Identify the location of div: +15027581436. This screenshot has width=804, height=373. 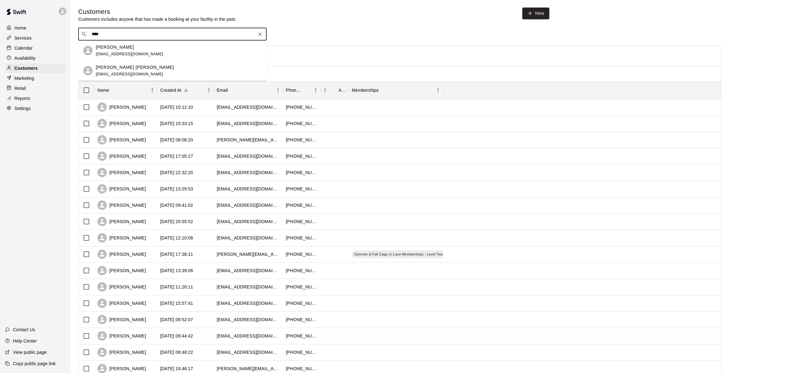
(302, 287).